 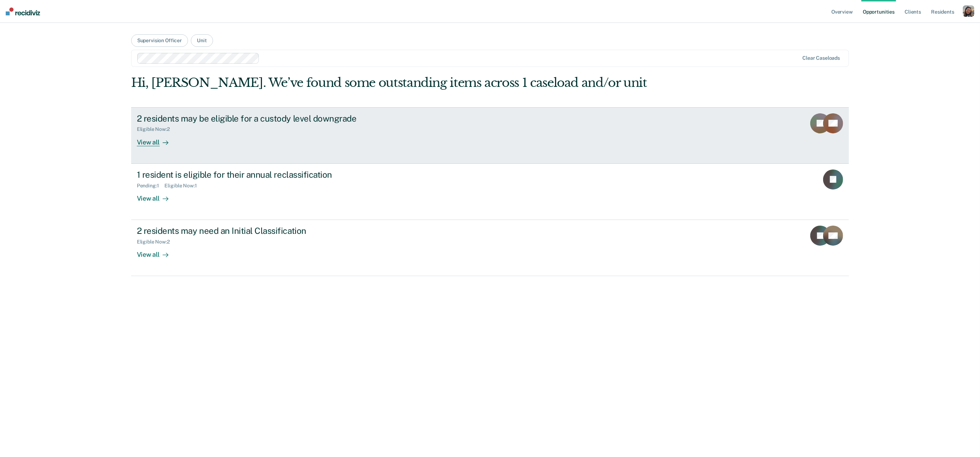 What do you see at coordinates (490, 248) in the screenshot?
I see `a: 2 residents may need an Initial ClassificationEligible Now:2View all` at bounding box center [490, 248].